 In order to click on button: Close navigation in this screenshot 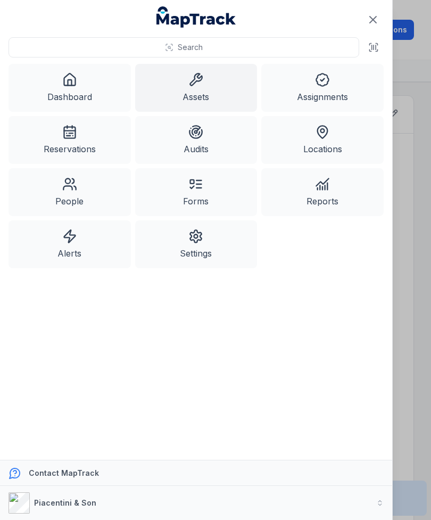, I will do `click(373, 20)`.